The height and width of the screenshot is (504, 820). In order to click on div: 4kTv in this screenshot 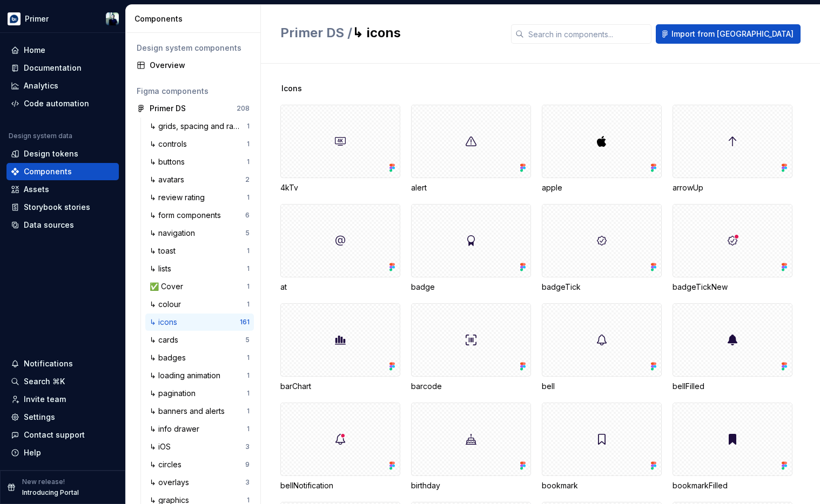, I will do `click(340, 149)`.